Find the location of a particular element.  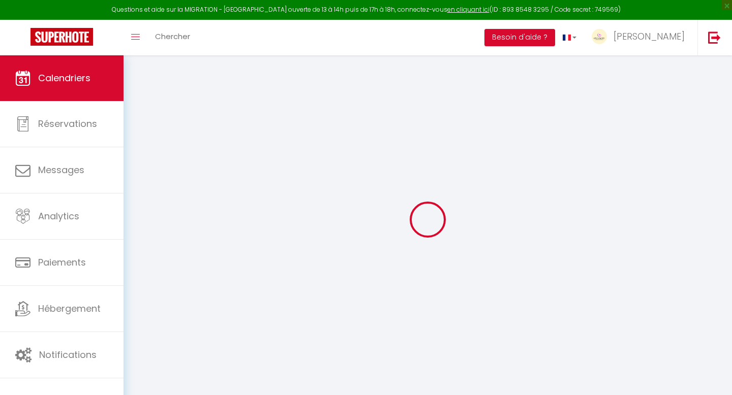

span: Hébergement is located at coordinates (69, 308).